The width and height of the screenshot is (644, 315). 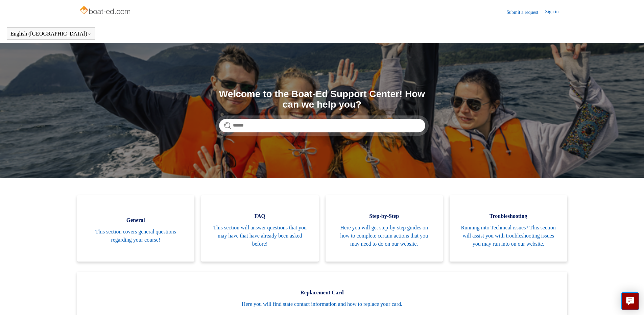 I want to click on span: Troubleshooting, so click(x=508, y=216).